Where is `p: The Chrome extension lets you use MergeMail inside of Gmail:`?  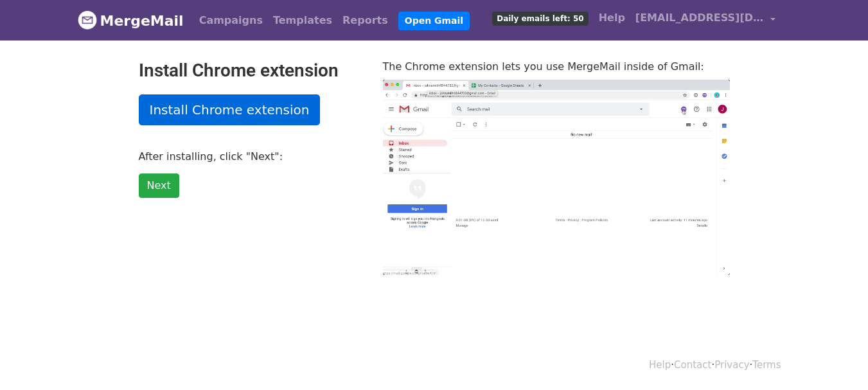
p: The Chrome extension lets you use MergeMail inside of Gmail: is located at coordinates (556, 66).